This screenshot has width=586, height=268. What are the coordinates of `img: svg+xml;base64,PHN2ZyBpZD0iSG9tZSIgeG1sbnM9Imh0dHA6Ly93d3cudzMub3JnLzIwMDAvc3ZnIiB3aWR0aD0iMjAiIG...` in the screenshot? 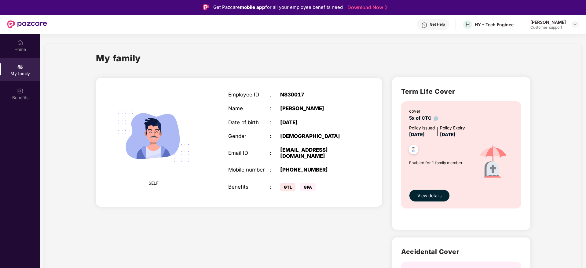 It's located at (20, 43).